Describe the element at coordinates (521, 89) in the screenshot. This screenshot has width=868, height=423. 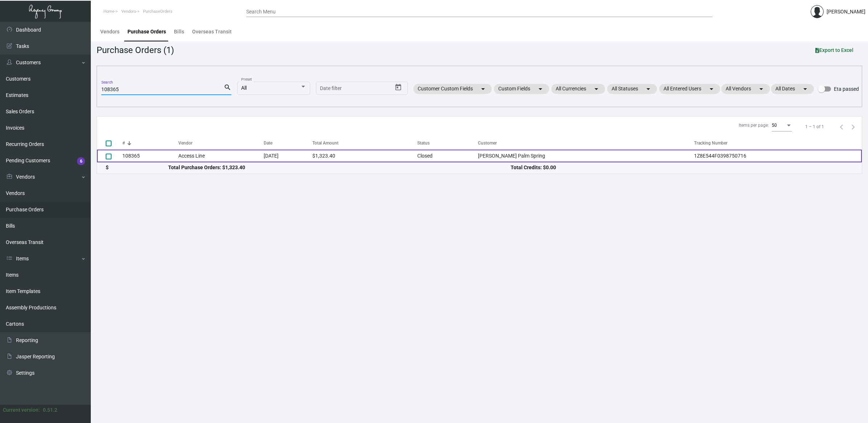
I see `mat-chip: Custom Fields` at that location.